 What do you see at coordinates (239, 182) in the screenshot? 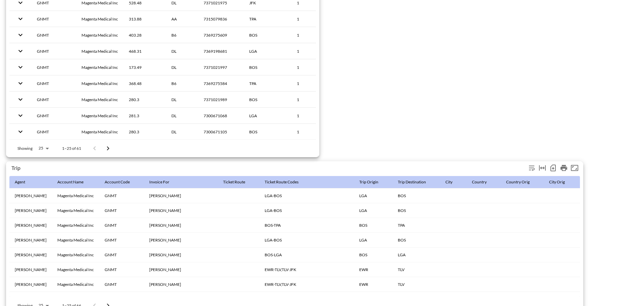
I see `span: Ticket Route` at bounding box center [239, 182].